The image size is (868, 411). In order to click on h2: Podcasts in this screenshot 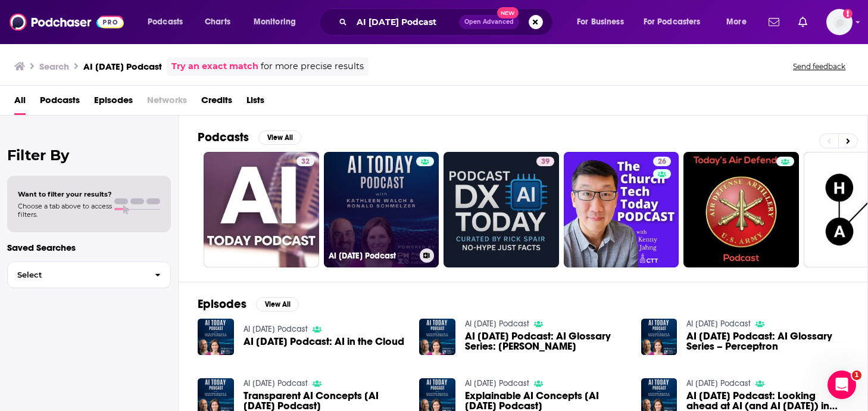, I will do `click(223, 137)`.